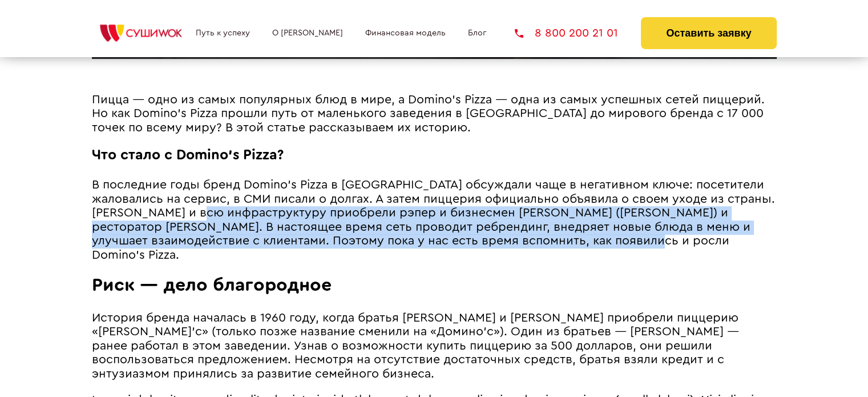  Describe the element at coordinates (566, 33) in the screenshot. I see `a: 8 800 200 21 01` at that location.